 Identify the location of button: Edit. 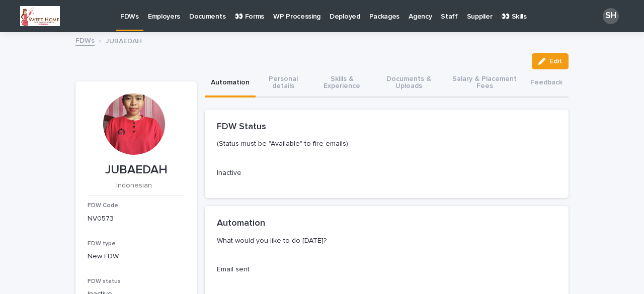
(550, 61).